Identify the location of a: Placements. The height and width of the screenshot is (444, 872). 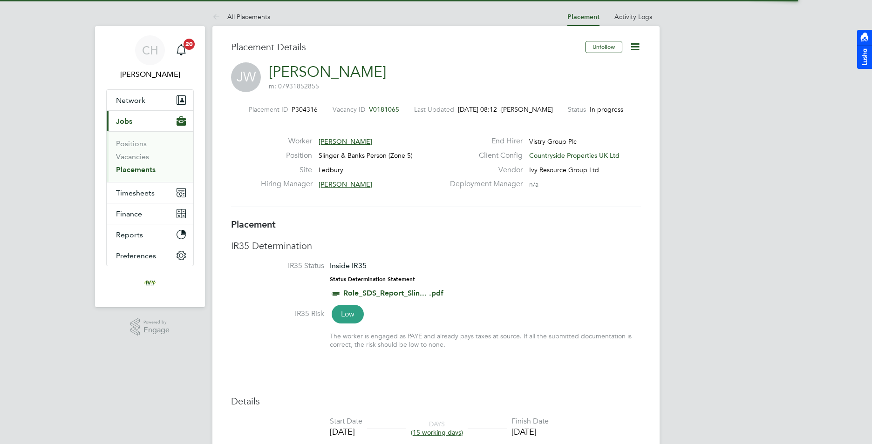
(136, 170).